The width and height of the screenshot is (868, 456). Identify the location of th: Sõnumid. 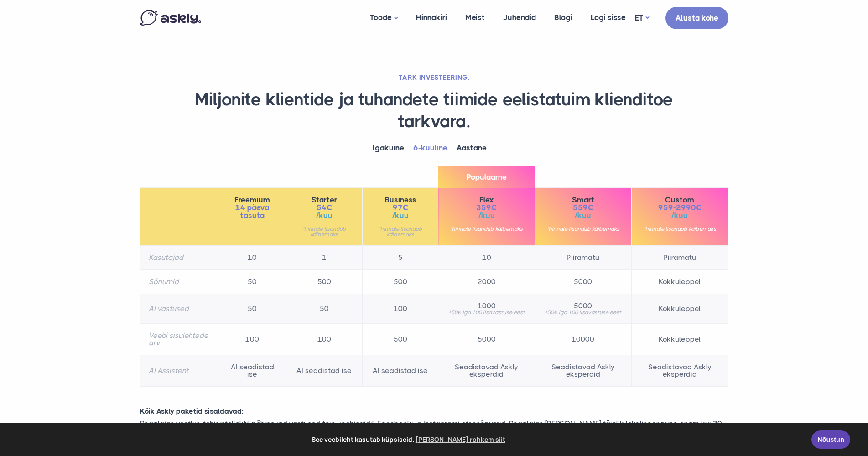
(179, 281).